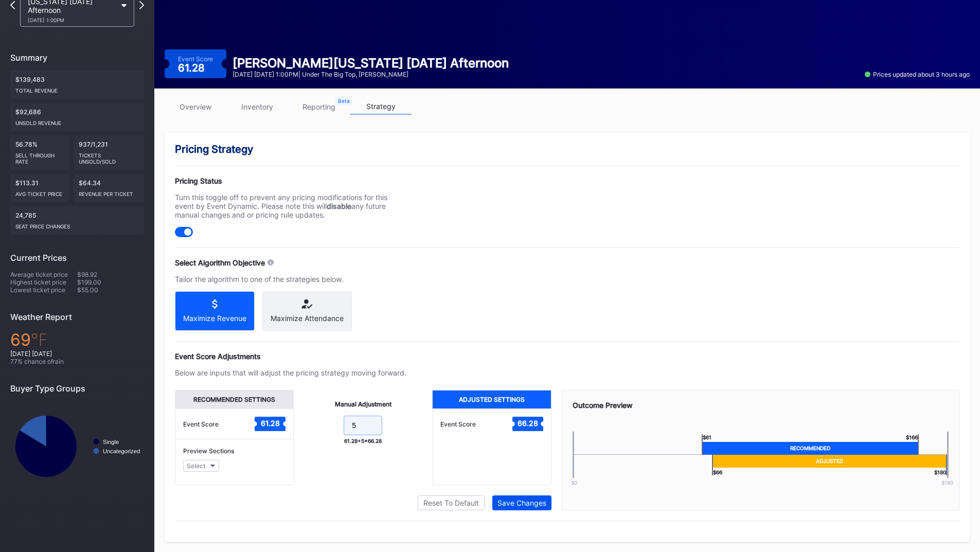 This screenshot has height=552, width=980. I want to click on div: $199.00, so click(110, 282).